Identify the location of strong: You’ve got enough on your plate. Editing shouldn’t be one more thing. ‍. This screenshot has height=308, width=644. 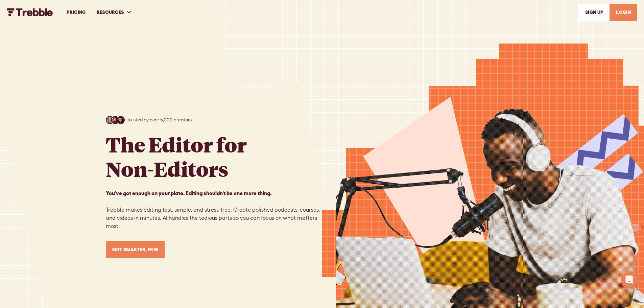
(189, 193).